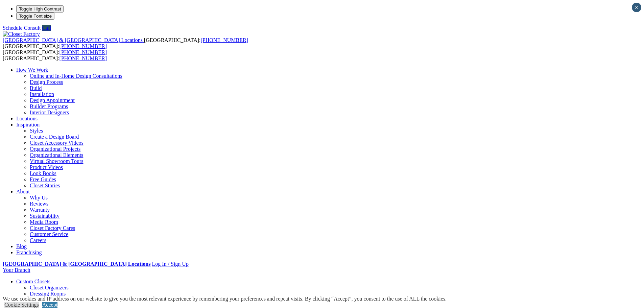  What do you see at coordinates (42, 94) in the screenshot?
I see `a: Installation` at bounding box center [42, 94].